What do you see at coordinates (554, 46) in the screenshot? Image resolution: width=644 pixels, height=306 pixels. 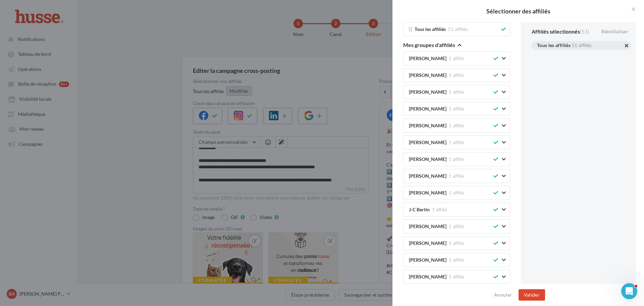 I see `div: Tous les affiliés` at bounding box center [554, 46].